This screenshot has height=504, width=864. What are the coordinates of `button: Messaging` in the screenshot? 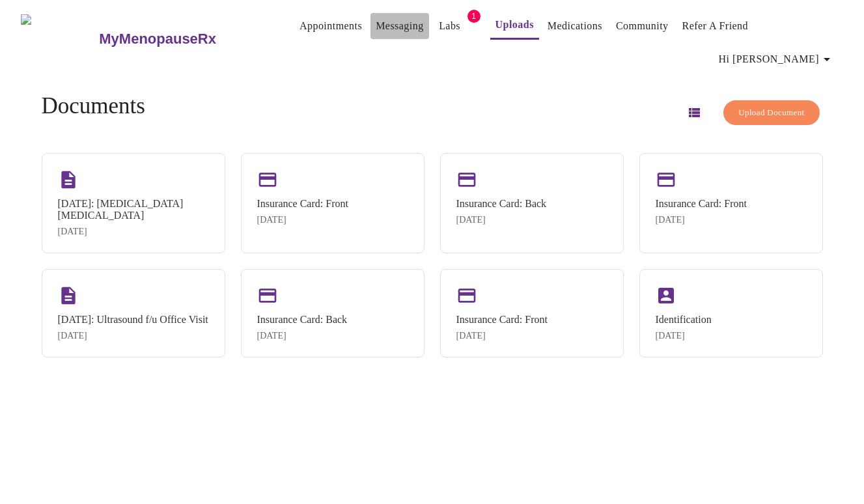 It's located at (399, 26).